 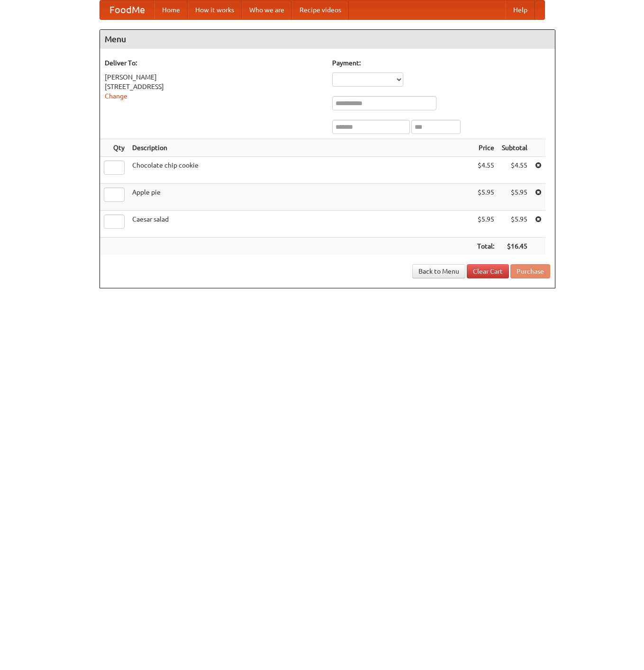 What do you see at coordinates (485, 246) in the screenshot?
I see `th: Total:` at bounding box center [485, 246].